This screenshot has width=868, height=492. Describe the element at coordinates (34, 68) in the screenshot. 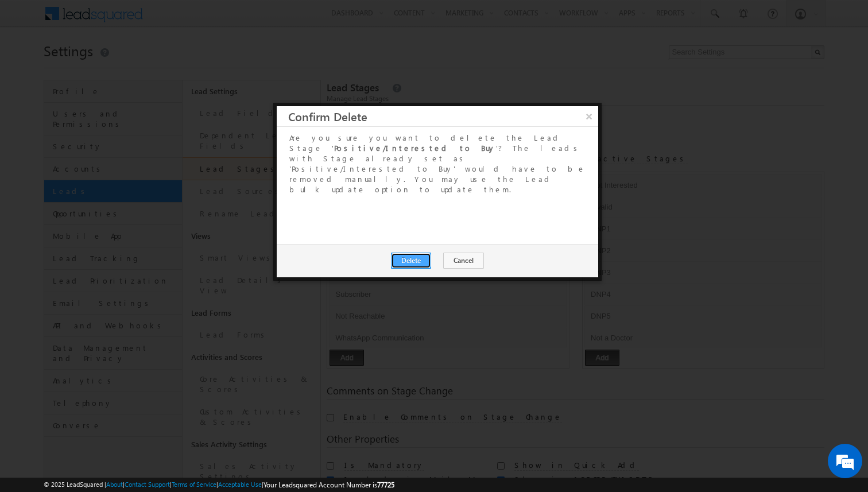

I see `img: d_60004797649_company_0_60004797649` at that location.